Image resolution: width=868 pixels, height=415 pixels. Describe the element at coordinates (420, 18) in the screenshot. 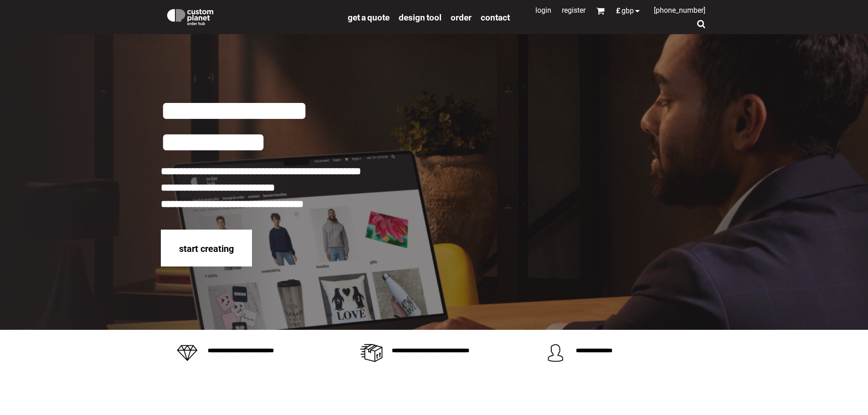

I see `span: design tool` at that location.